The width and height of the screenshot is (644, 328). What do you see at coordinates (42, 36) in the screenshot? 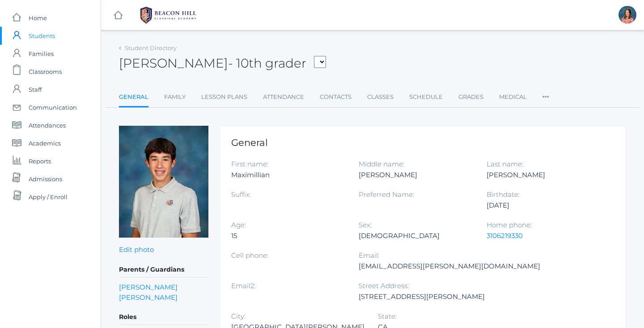
I see `span: Students` at bounding box center [42, 36].